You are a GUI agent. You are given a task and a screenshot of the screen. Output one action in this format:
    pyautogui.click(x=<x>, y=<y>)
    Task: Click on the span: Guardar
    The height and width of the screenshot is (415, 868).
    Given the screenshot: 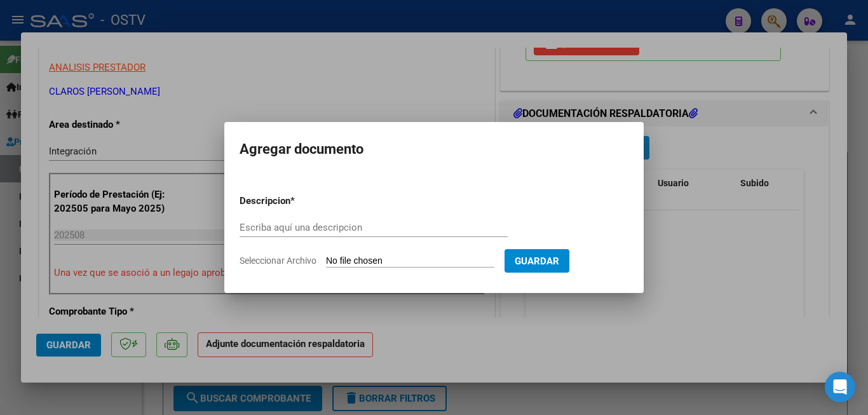 What is the action you would take?
    pyautogui.click(x=537, y=261)
    